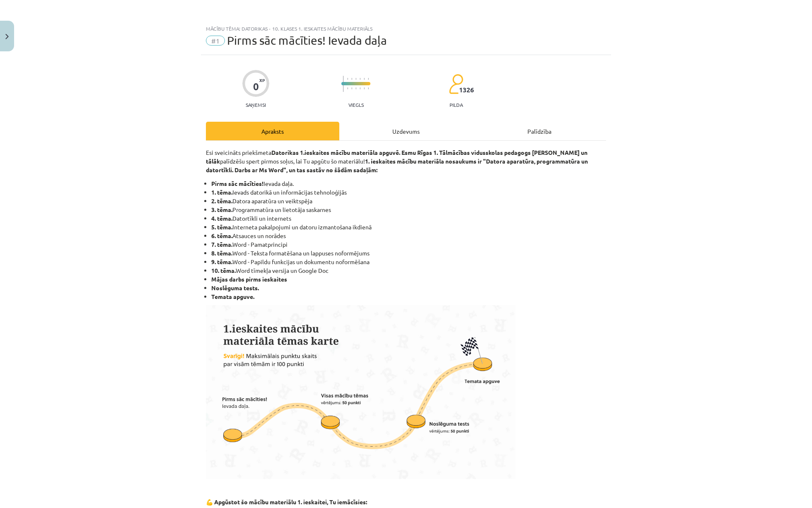 The width and height of the screenshot is (812, 508). I want to click on strong: Mājas darbs pirms ieskaites, so click(249, 279).